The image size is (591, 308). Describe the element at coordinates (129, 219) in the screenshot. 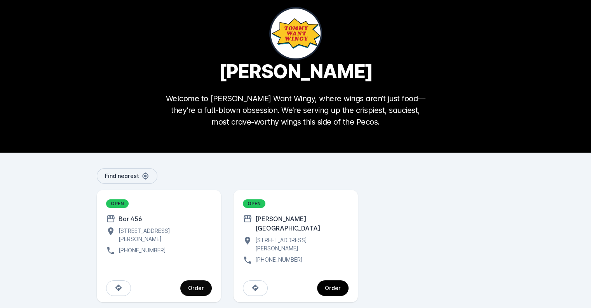

I see `div: Bar 456` at that location.